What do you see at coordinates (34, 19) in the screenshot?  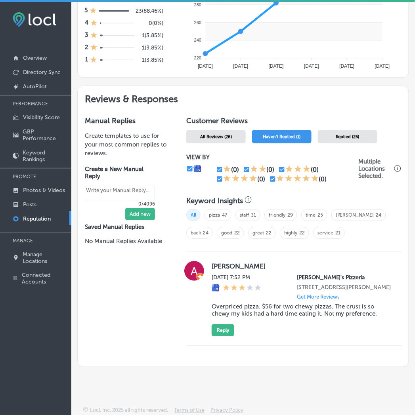 I see `img: fda3e92497d09a02dc62c9cd864e3231.png` at bounding box center [34, 19].